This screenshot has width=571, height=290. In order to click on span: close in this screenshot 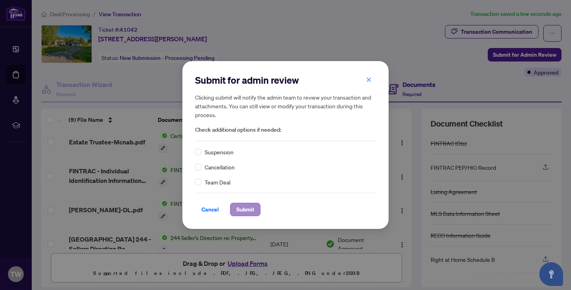, I will do `click(369, 80)`.